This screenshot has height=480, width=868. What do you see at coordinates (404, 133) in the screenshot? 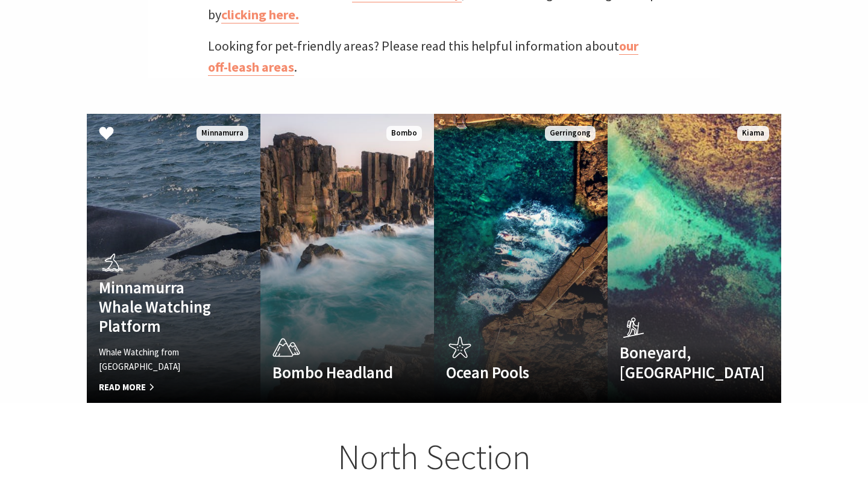
I see `span: Bombo` at bounding box center [404, 133].